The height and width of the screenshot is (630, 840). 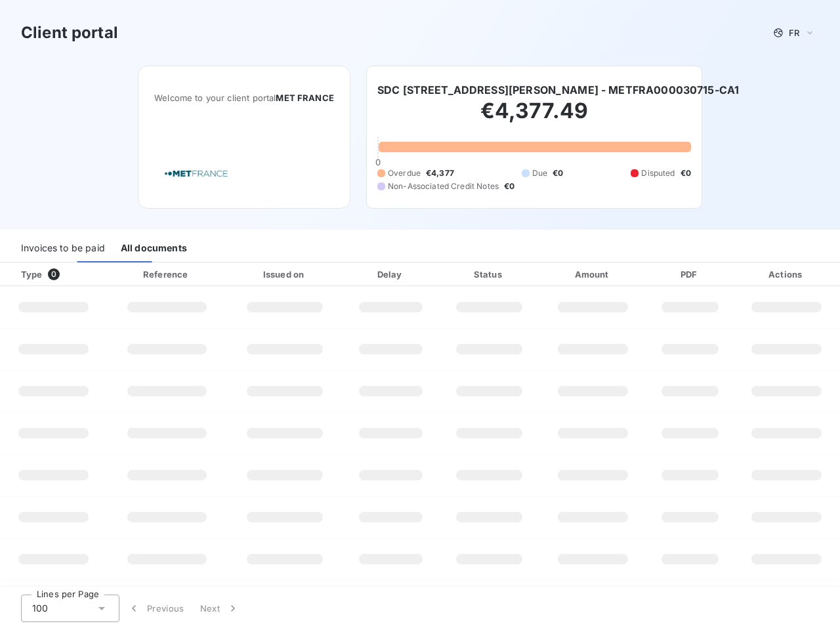 I want to click on span: Welcome to your client portal, so click(x=244, y=98).